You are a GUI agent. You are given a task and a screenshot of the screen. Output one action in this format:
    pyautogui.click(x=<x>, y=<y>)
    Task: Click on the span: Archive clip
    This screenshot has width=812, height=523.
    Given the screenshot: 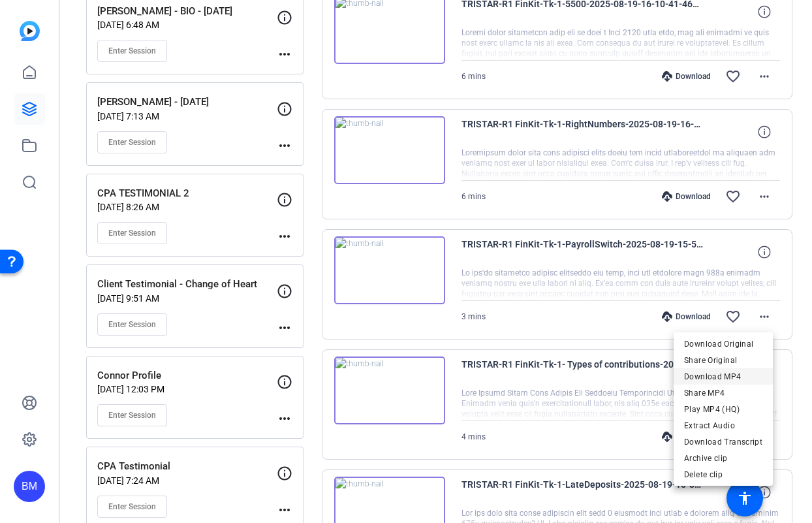 What is the action you would take?
    pyautogui.click(x=724, y=458)
    